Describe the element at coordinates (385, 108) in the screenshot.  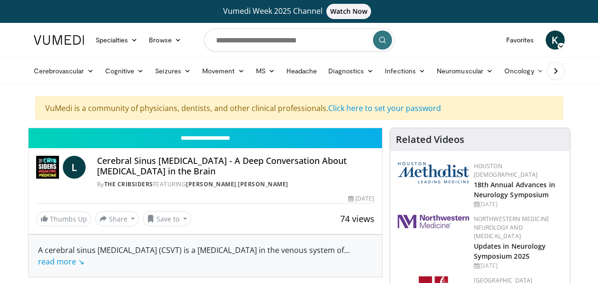
I see `a: Click here to set your password` at that location.